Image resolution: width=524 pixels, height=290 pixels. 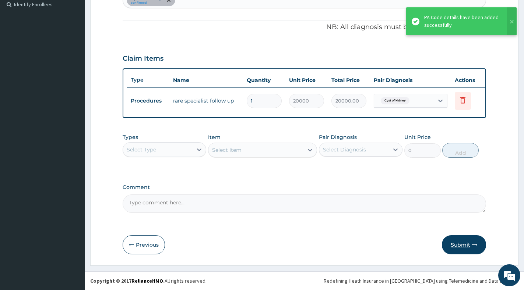 I want to click on div: PA Code details have been added successfully, so click(x=462, y=21).